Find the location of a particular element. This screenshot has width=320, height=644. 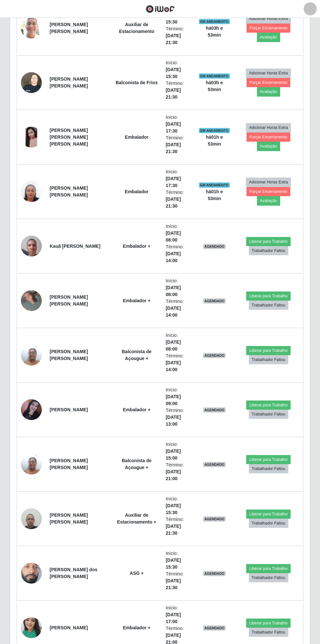

strong: ASG + is located at coordinates (137, 573).